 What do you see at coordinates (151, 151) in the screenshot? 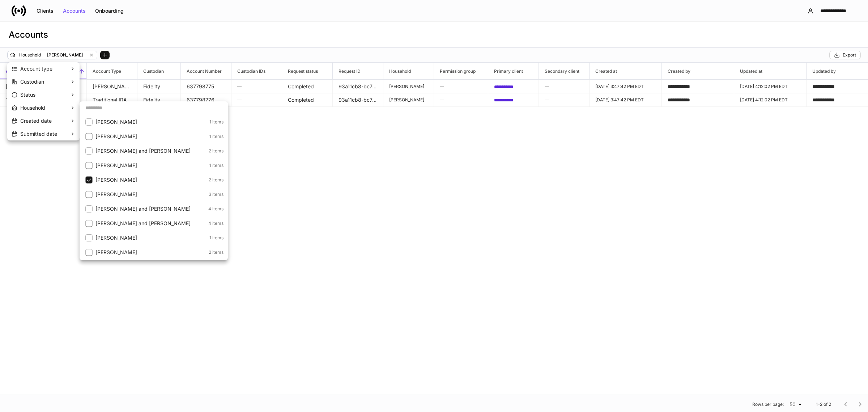
I see `p: Casey, William and Jennifer` at bounding box center [151, 151].